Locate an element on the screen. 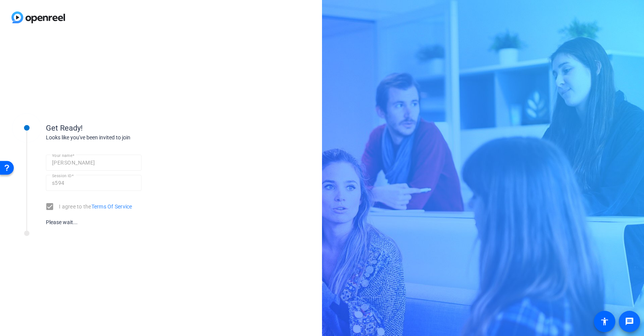  div: Please wait... is located at coordinates (94, 222).